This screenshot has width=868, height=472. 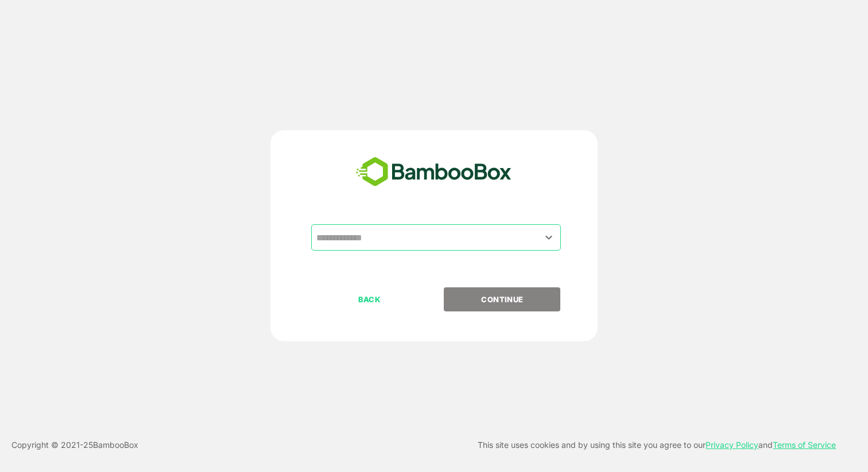 What do you see at coordinates (731, 444) in the screenshot?
I see `a: Privacy Policy` at bounding box center [731, 444].